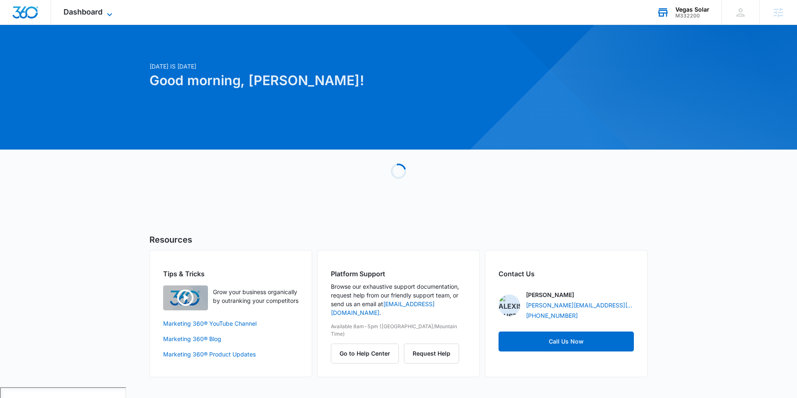  What do you see at coordinates (231, 323) in the screenshot?
I see `a: Marketing 360® YouTube Channel` at bounding box center [231, 323].